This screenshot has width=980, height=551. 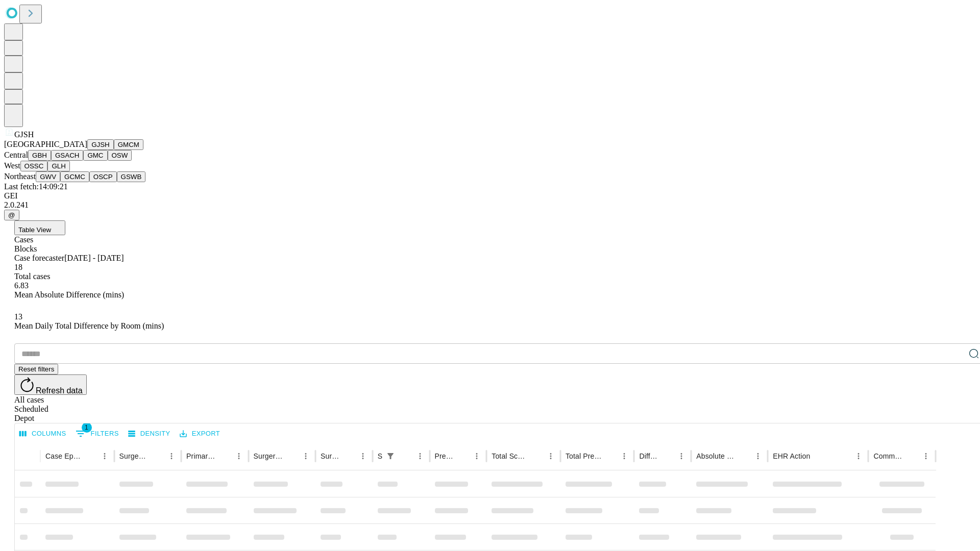 What do you see at coordinates (269, 456) in the screenshot?
I see `div: Surgery Name` at bounding box center [269, 456].